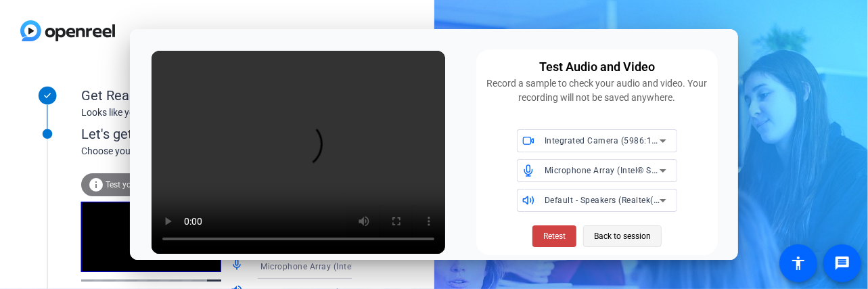 The image size is (868, 289). Describe the element at coordinates (554, 236) in the screenshot. I see `button: Retest` at that location.